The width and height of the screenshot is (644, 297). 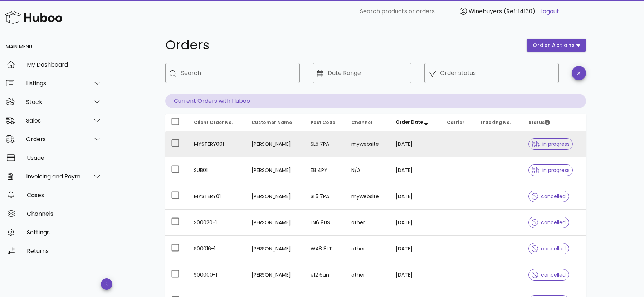 I want to click on div: Returns, so click(x=64, y=250).